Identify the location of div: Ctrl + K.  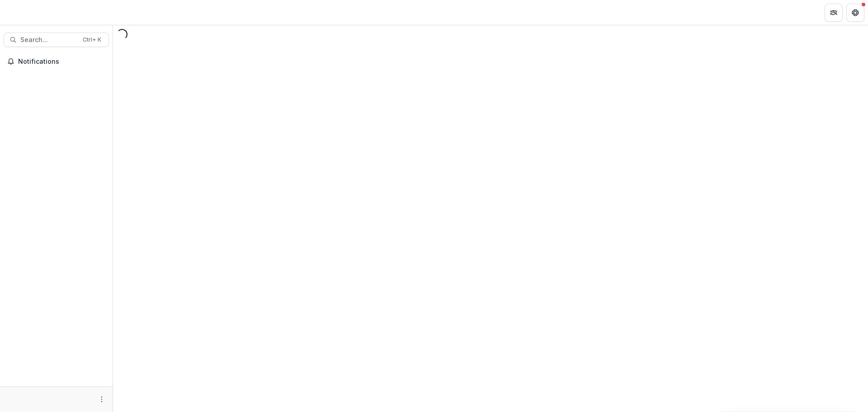
(92, 40).